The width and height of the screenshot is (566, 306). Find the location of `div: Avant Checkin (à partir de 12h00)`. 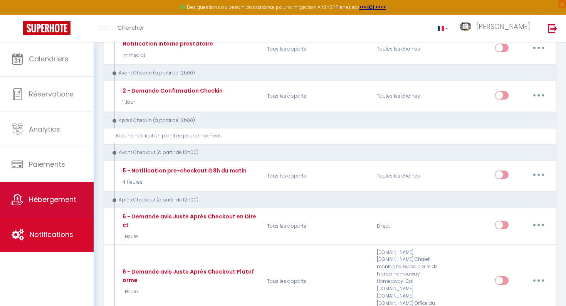

div: Avant Checkin (à partir de 12h00) is located at coordinates (326, 73).